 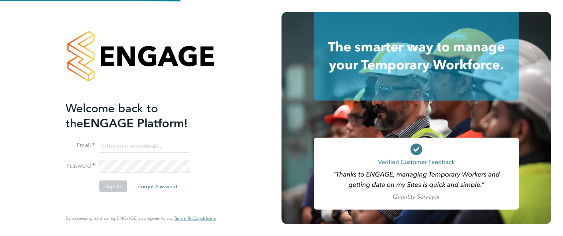 I want to click on input: Enter your work email..., so click(x=144, y=146).